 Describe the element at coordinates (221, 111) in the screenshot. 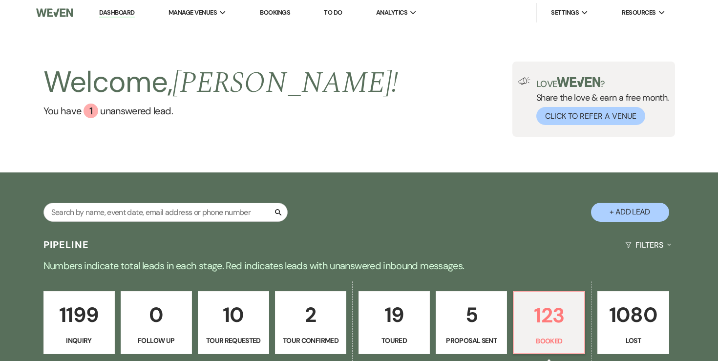

I see `a: You have 1 unanswered lead.` at that location.